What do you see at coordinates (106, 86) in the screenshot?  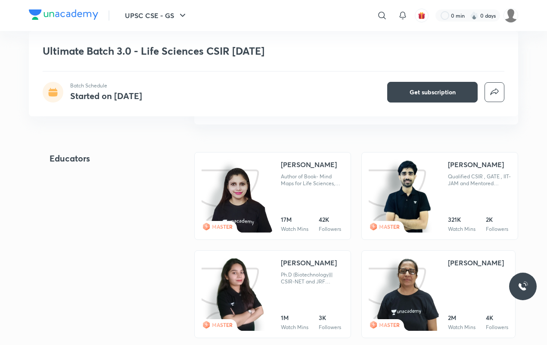 I see `p: Batch Schedule` at bounding box center [106, 86].